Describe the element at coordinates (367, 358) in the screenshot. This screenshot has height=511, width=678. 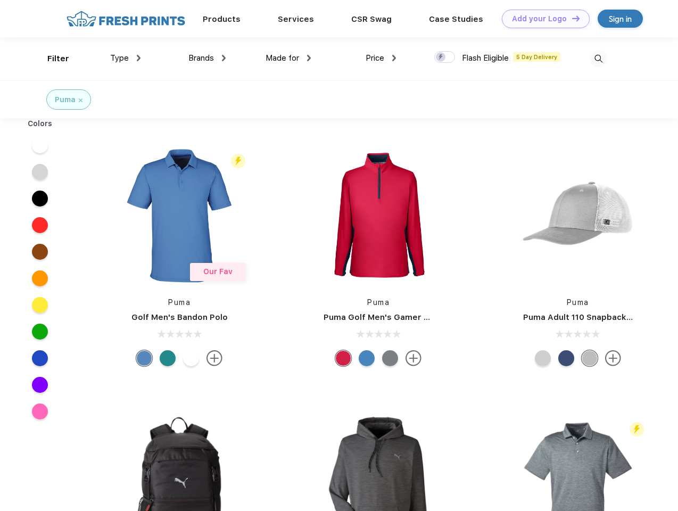
I see `div: Bright Cobalt` at that location.